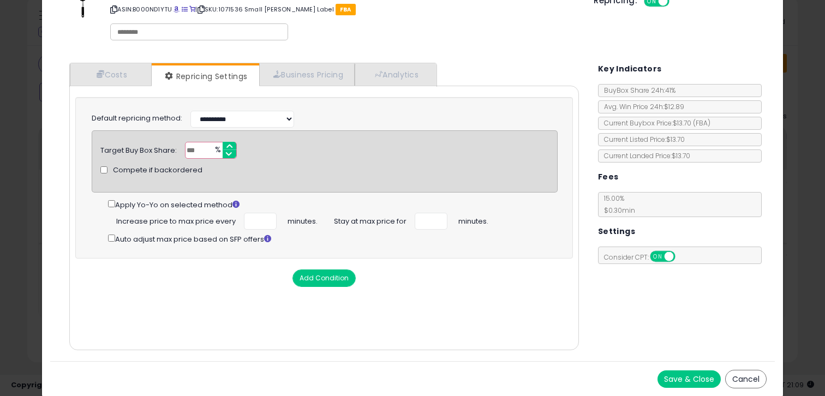 The image size is (825, 396). What do you see at coordinates (616, 204) in the screenshot?
I see `span: 15.00 %` at bounding box center [616, 204].